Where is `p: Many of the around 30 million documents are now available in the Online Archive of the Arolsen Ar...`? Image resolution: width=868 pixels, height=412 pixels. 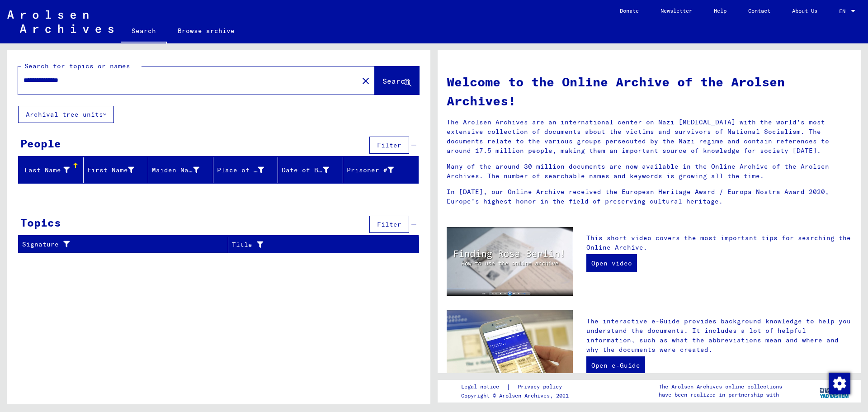 p: Many of the around 30 million documents are now available in the Online Archive of the Arolsen Ar... is located at coordinates (649, 171).